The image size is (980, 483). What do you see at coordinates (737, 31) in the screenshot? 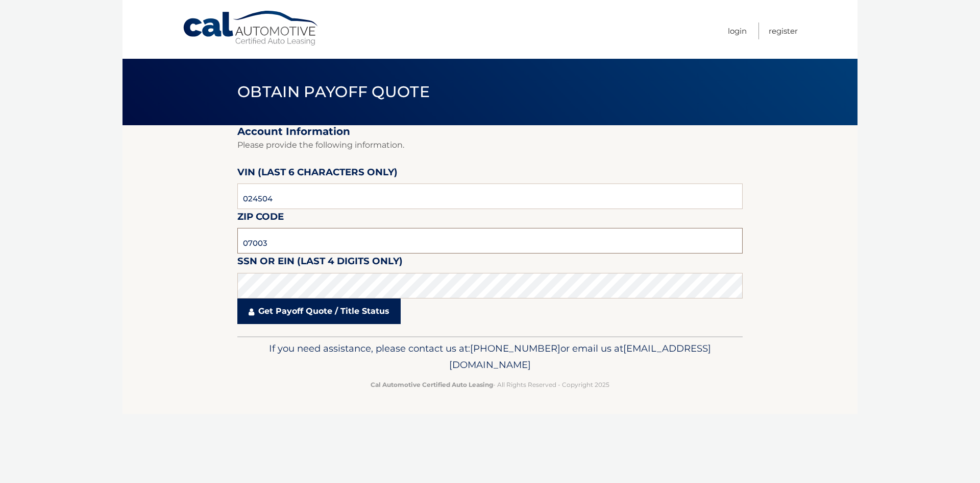
I see `a: Login` at bounding box center [737, 31].